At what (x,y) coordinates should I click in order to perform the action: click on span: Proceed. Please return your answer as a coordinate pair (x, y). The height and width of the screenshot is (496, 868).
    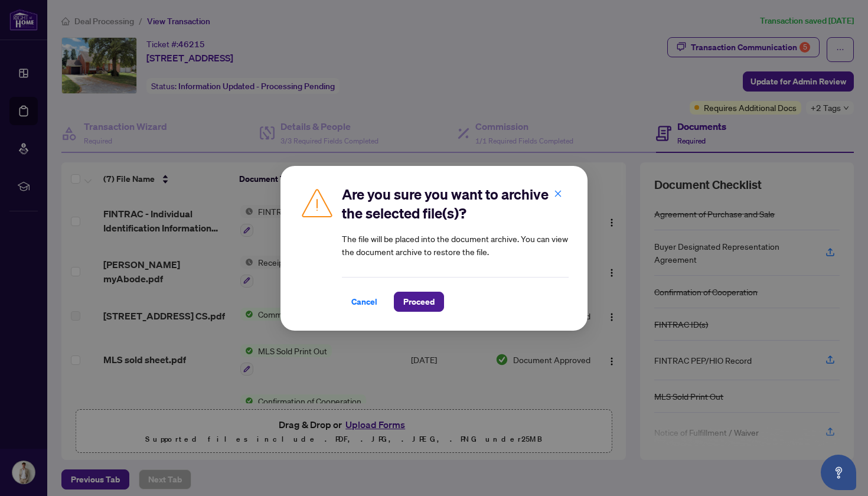
    Looking at the image, I should click on (418, 302).